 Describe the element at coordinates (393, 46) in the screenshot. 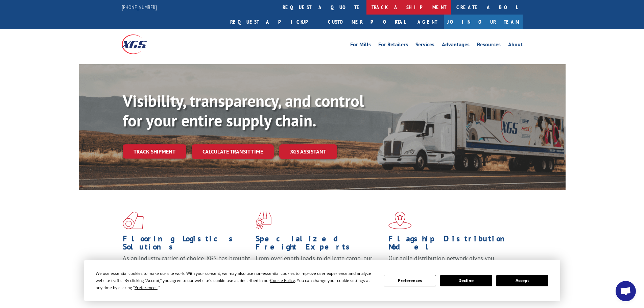

I see `a: For Retailers` at that location.